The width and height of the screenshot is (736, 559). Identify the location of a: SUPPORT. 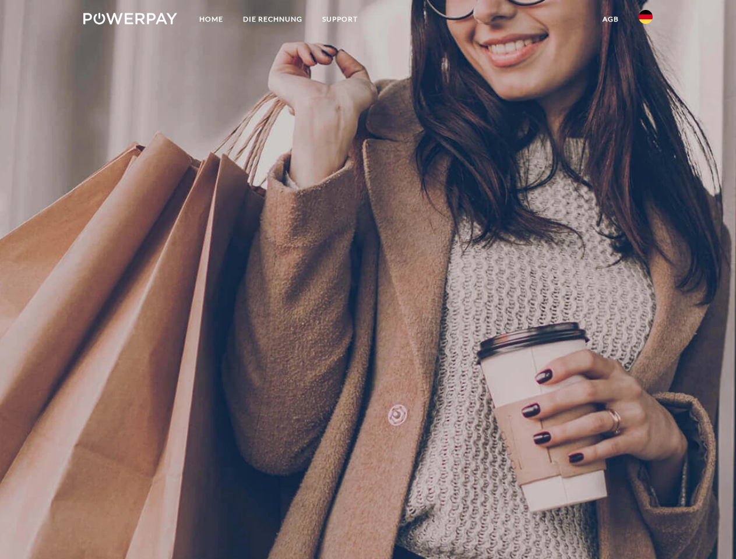
(340, 19).